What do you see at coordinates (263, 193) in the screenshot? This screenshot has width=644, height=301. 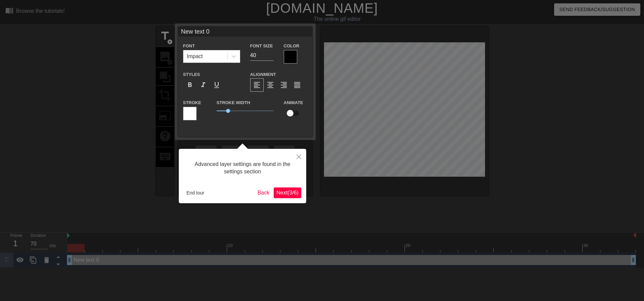 I see `button: Back` at bounding box center [263, 193].